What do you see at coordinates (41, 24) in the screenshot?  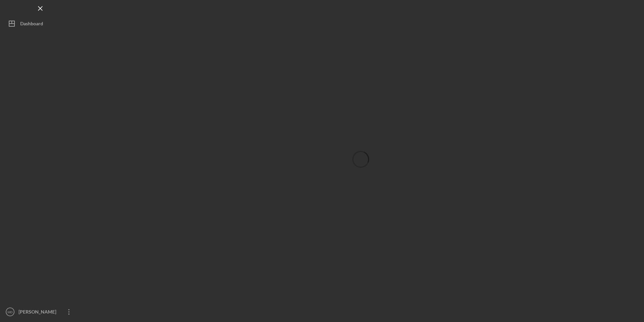 I see `button: Dashboard` at bounding box center [41, 24].